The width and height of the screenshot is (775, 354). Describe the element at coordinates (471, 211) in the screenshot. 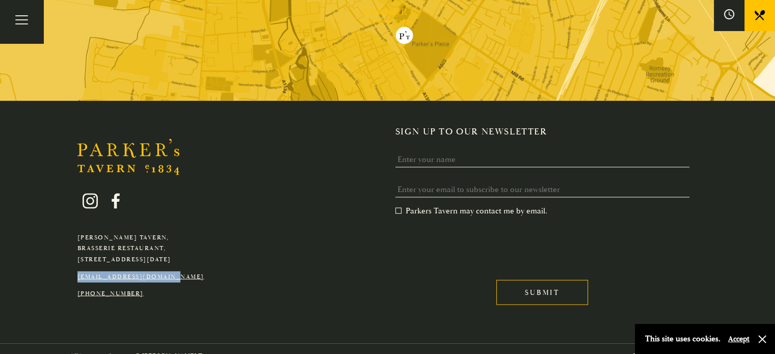

I see `label: Parkers Tavern may contact me by email.` at that location.